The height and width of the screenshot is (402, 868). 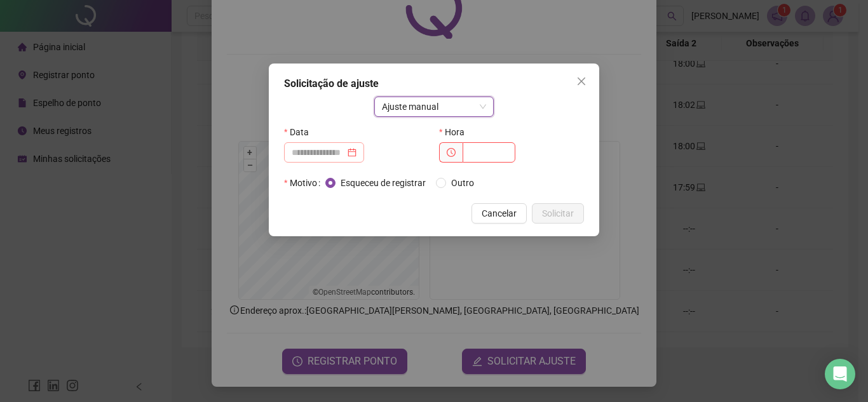 I want to click on span: clock-circle, so click(x=451, y=153).